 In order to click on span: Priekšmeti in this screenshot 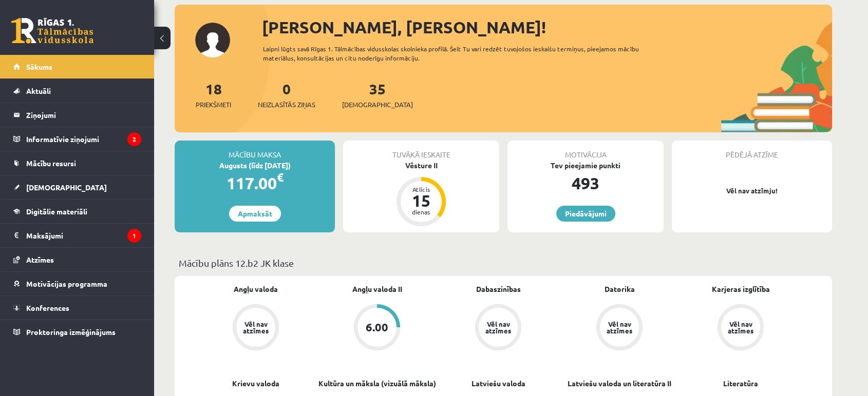, I will do `click(214, 105)`.